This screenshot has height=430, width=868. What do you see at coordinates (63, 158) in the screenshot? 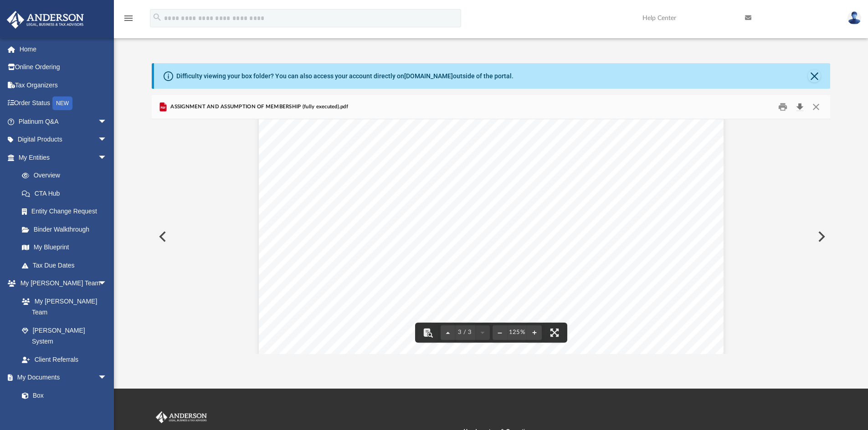
I see `a: My Entitiesarrow_drop_down` at bounding box center [63, 158].